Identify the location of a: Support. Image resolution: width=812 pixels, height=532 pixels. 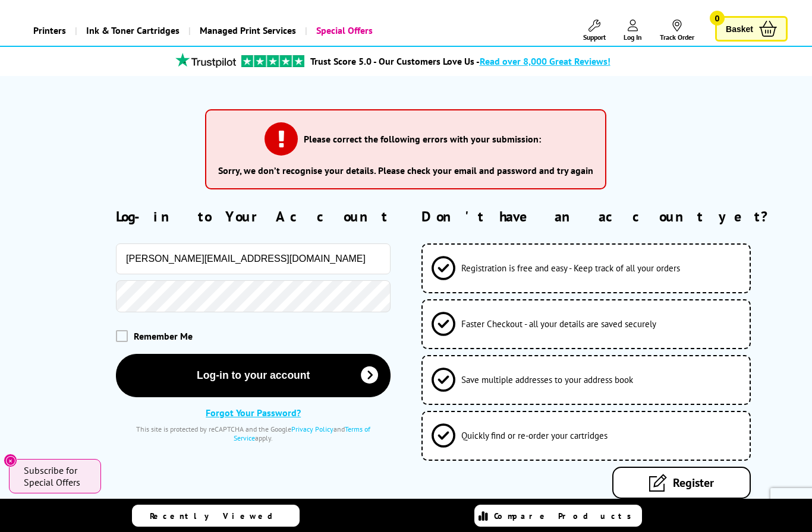
(594, 30).